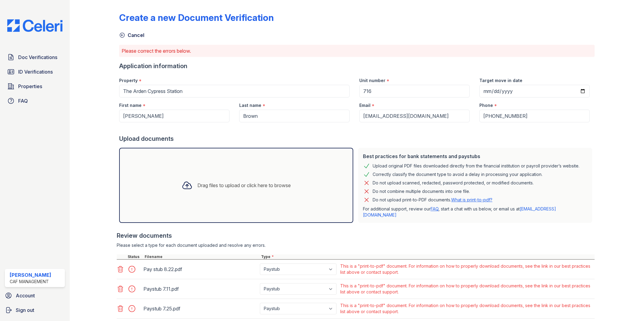 Image resolution: width=644 pixels, height=321 pixels. Describe the element at coordinates (38, 57) in the screenshot. I see `span: Doc Verifications` at that location.